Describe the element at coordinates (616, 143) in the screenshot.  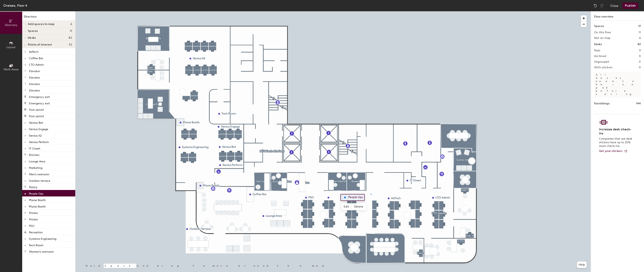
I see `p: Companies that use desk stickers have up to 25% more check-ins.` at that location.